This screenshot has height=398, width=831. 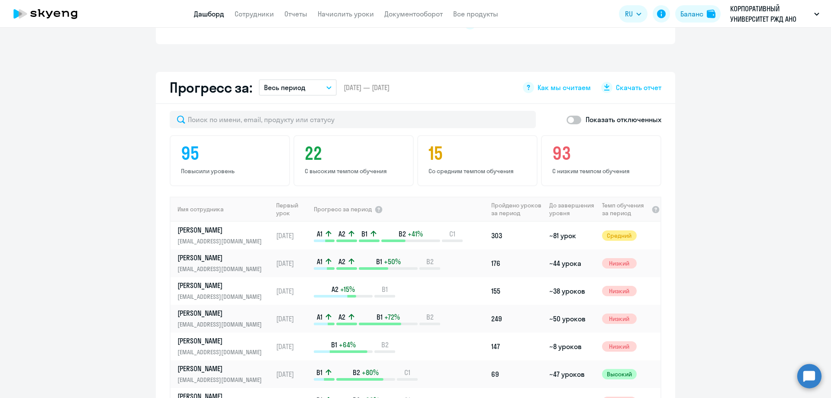 What do you see at coordinates (603, 153) in the screenshot?
I see `h4: 93` at bounding box center [603, 153].